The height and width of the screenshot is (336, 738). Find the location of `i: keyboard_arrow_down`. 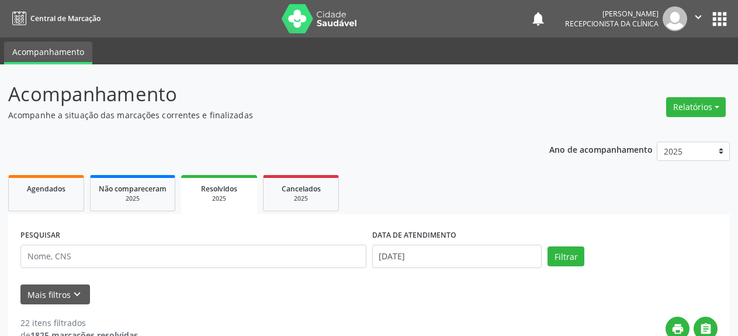

i: keyboard_arrow_down is located at coordinates (77, 294).